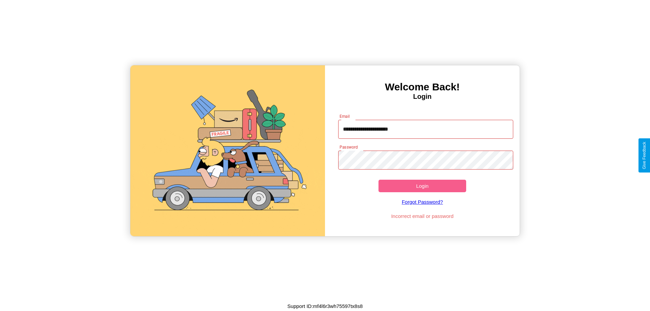 Image resolution: width=650 pixels, height=311 pixels. Describe the element at coordinates (227, 151) in the screenshot. I see `img: gif` at that location.